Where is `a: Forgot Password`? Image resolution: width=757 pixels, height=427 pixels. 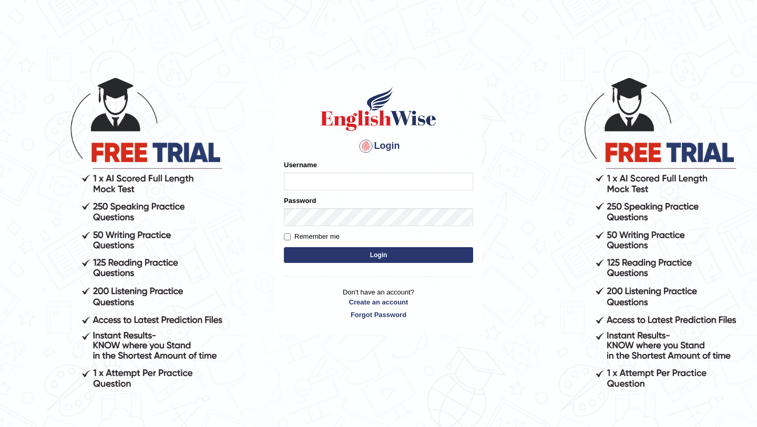
a: Forgot Password is located at coordinates (378, 314).